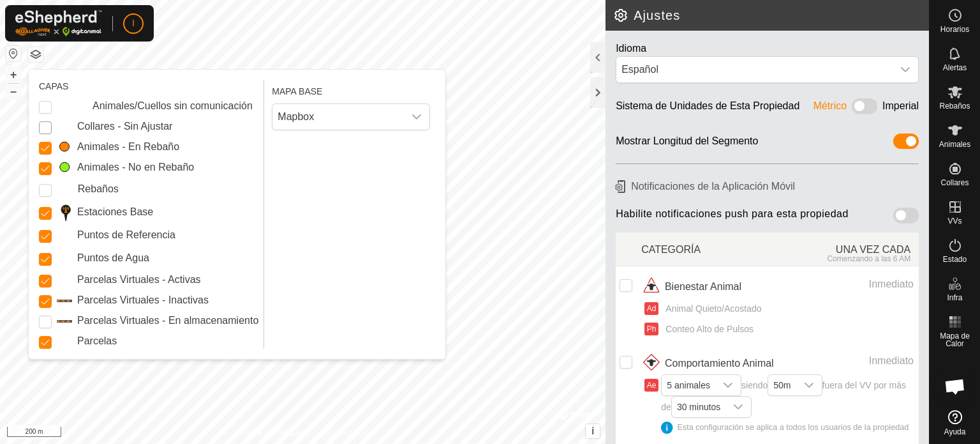  I want to click on label: Collares - Sin Ajustar, so click(124, 127).